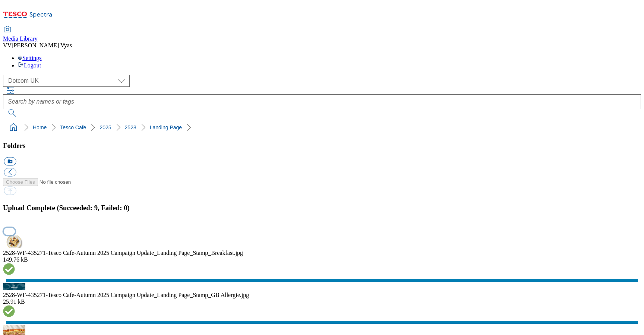 The width and height of the screenshot is (644, 335). What do you see at coordinates (29, 65) in the screenshot?
I see `a: Logout` at bounding box center [29, 65].